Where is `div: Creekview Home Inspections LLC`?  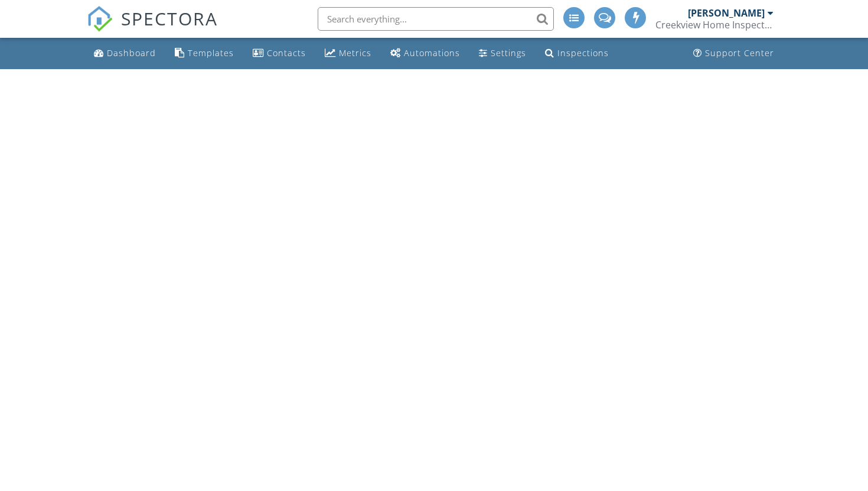
div: Creekview Home Inspections LLC is located at coordinates (714, 25).